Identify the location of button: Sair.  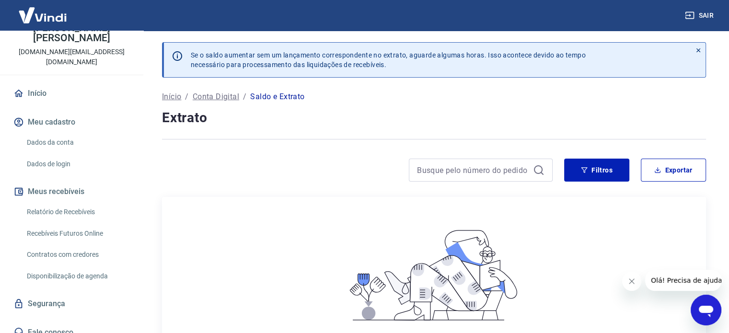
(701, 15).